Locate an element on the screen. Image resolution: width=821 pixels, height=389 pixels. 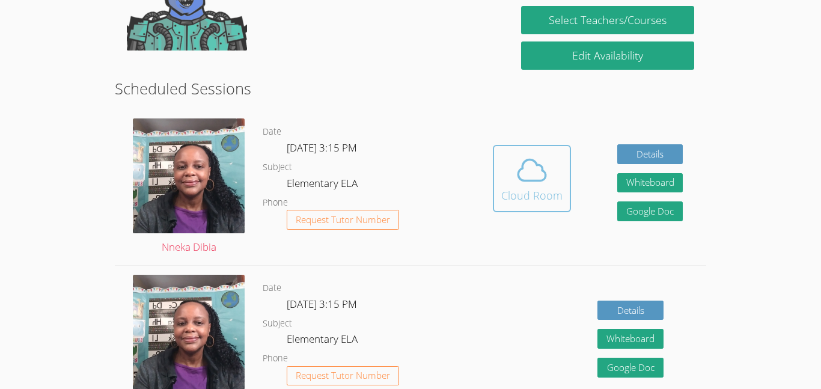
button: Cloud Room is located at coordinates (532, 179).